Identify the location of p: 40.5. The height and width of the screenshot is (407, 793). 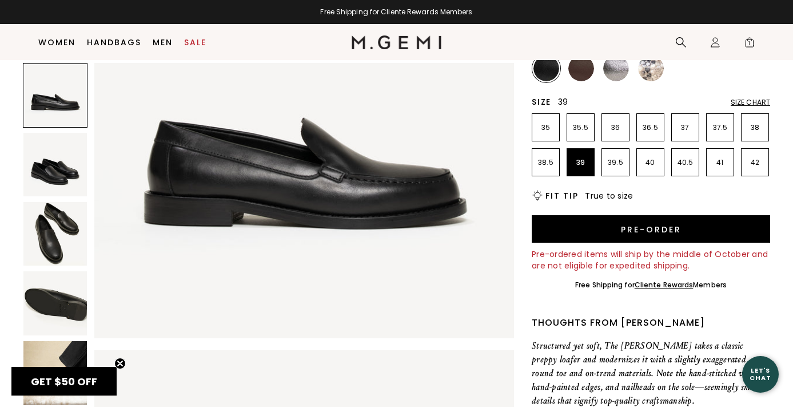
(685, 162).